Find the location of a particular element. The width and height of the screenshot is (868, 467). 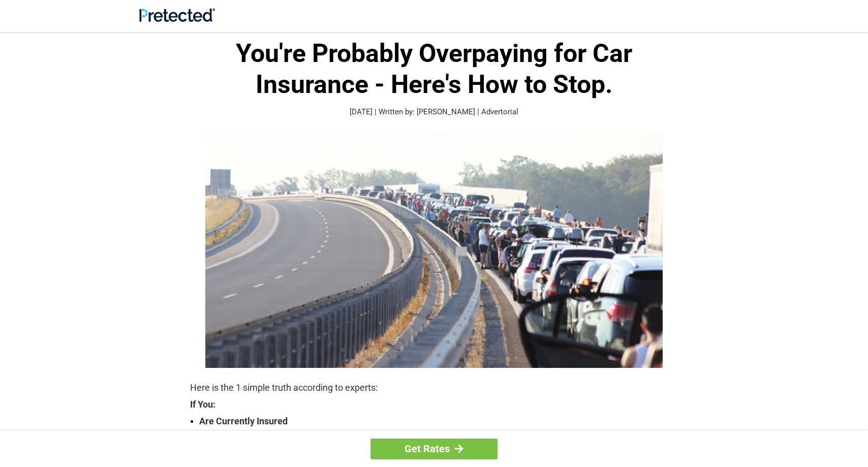

strong: Are Currently Insured is located at coordinates (439, 421).